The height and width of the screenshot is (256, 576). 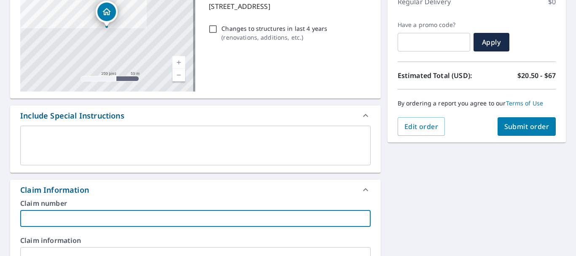 What do you see at coordinates (527, 127) in the screenshot?
I see `button: Submit order` at bounding box center [527, 127].